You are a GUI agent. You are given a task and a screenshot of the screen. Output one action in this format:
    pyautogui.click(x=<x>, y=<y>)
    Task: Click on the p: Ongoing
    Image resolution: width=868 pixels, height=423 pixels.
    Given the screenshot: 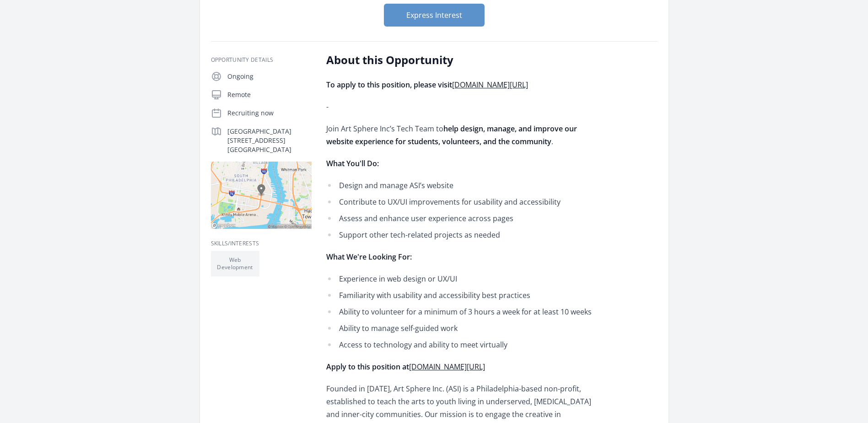 What is the action you would take?
    pyautogui.click(x=270, y=76)
    